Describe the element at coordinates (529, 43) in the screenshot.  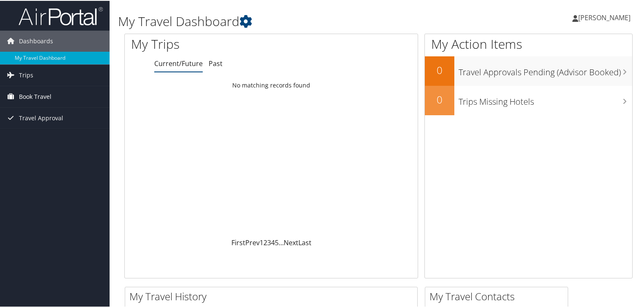
I see `h1: My Action Items` at that location.